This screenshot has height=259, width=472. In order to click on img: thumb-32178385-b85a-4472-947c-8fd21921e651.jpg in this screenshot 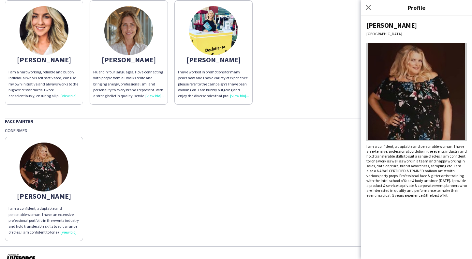, I will do `click(44, 31)`.